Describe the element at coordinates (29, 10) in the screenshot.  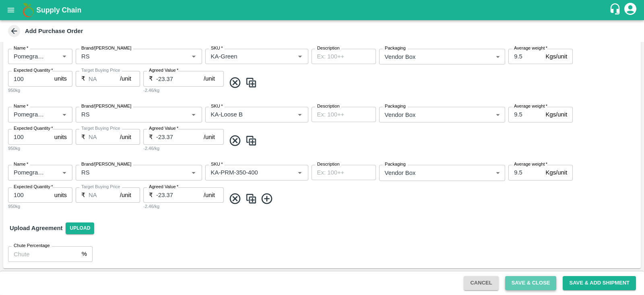
I see `img: logo` at that location.